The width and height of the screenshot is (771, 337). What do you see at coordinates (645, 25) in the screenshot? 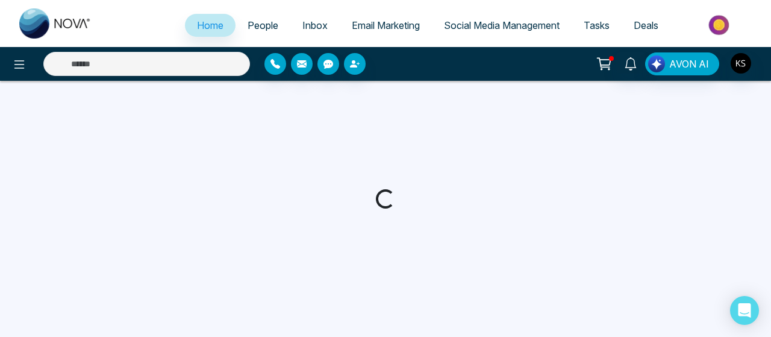
I see `a: Deals` at bounding box center [645, 25].